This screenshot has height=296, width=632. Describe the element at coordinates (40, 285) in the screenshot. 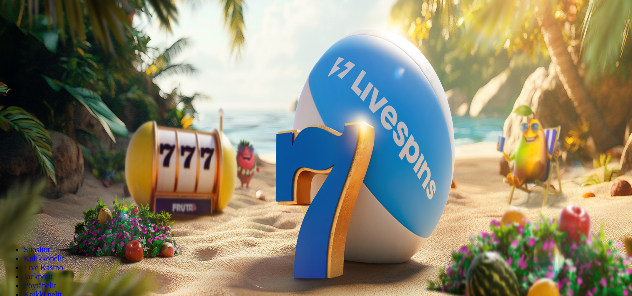

I see `a: Pöytäpelit` at that location.